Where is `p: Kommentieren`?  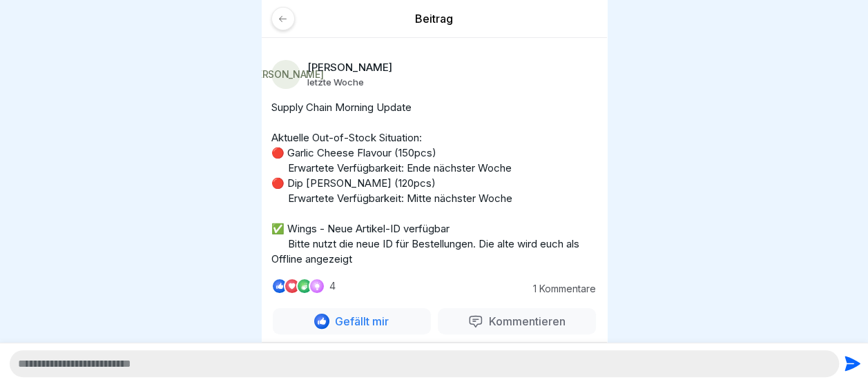
p: Kommentieren is located at coordinates (524, 321).